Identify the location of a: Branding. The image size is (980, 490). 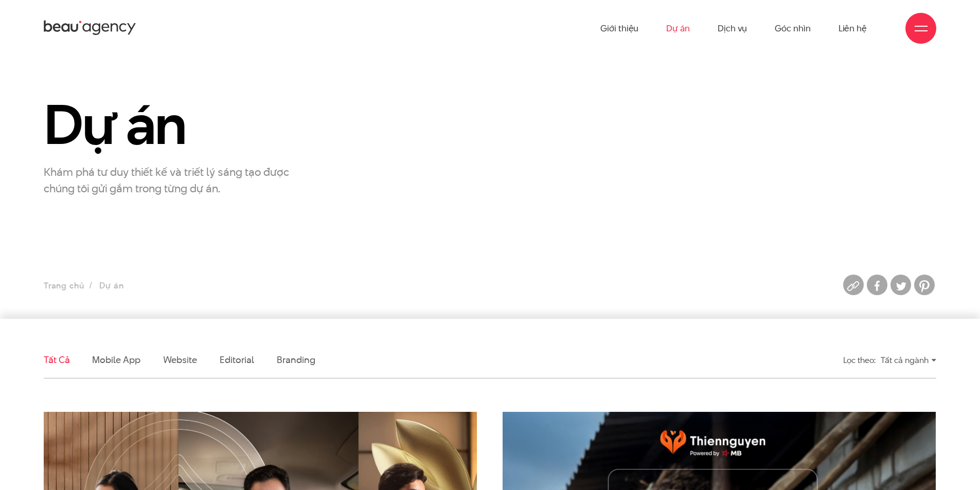
(296, 359).